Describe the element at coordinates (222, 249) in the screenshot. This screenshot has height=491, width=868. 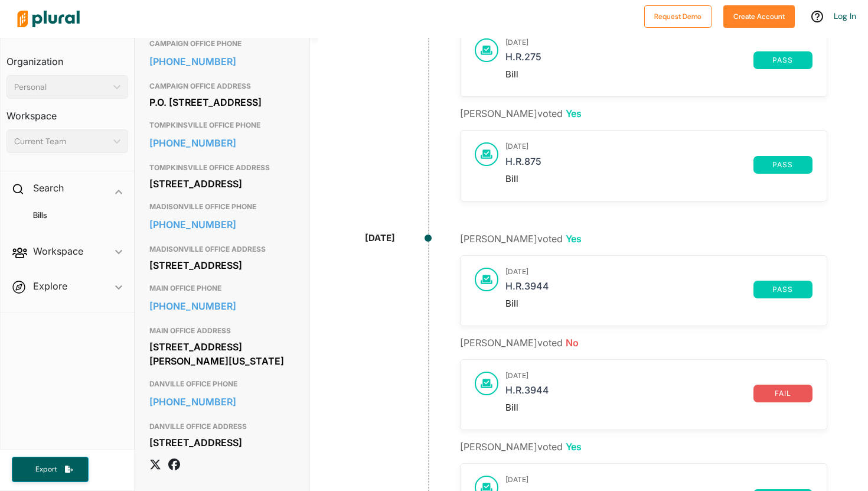
I see `h3: MADISONVILLE OFFICE ADDRESS` at that location.